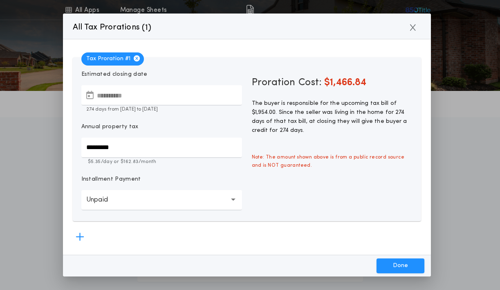 This screenshot has width=500, height=290. I want to click on button: Unpaid, so click(162, 200).